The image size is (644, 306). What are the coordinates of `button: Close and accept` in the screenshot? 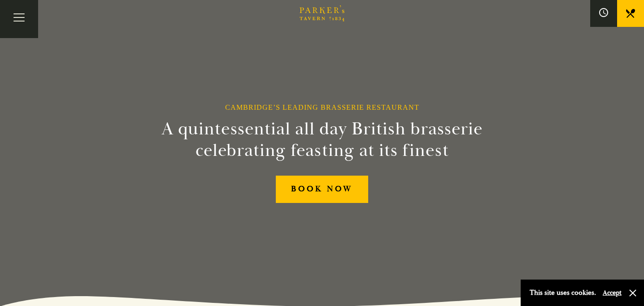 It's located at (633, 293).